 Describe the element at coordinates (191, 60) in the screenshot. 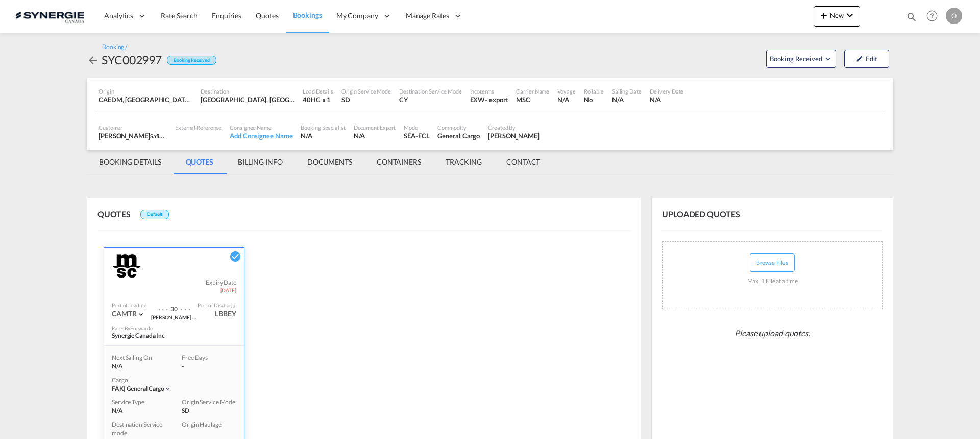

I see `div: Booking Received` at that location.